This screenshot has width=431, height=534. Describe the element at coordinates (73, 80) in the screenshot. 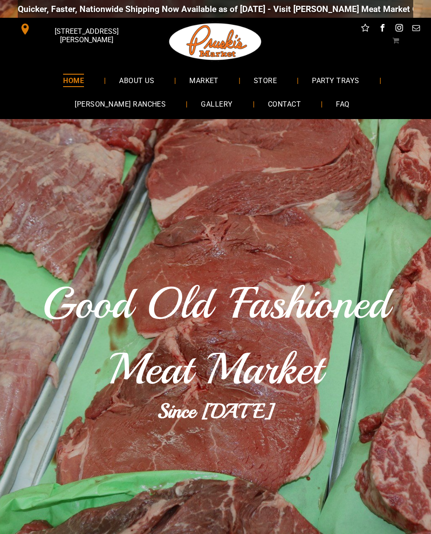

I see `a: HOME` at that location.